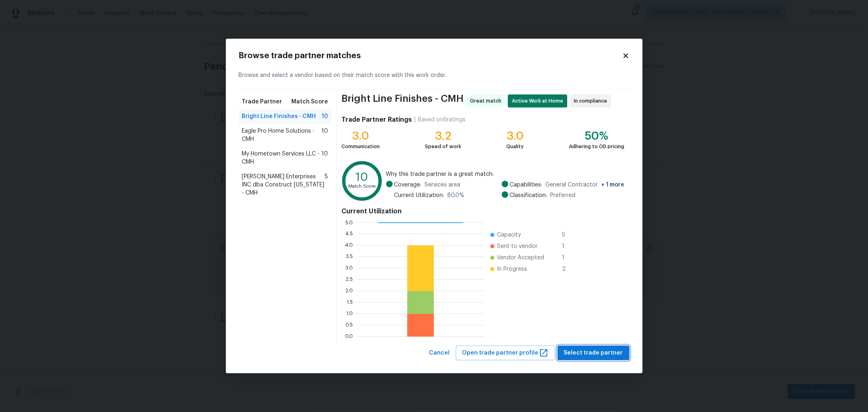  Describe the element at coordinates (593, 353) in the screenshot. I see `span: Select trade partner` at that location.